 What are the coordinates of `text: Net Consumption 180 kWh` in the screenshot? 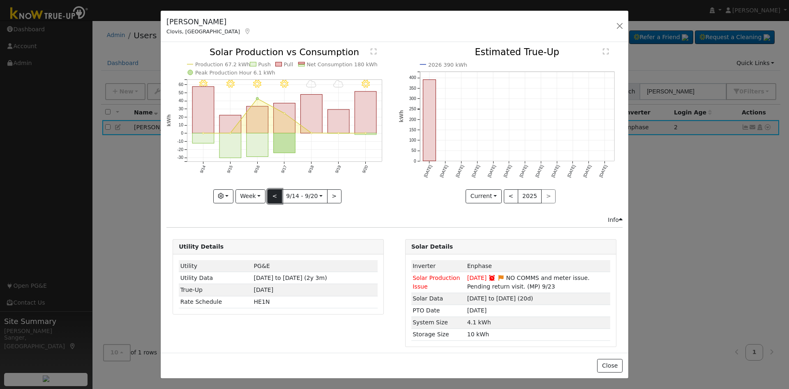 It's located at (342, 64).